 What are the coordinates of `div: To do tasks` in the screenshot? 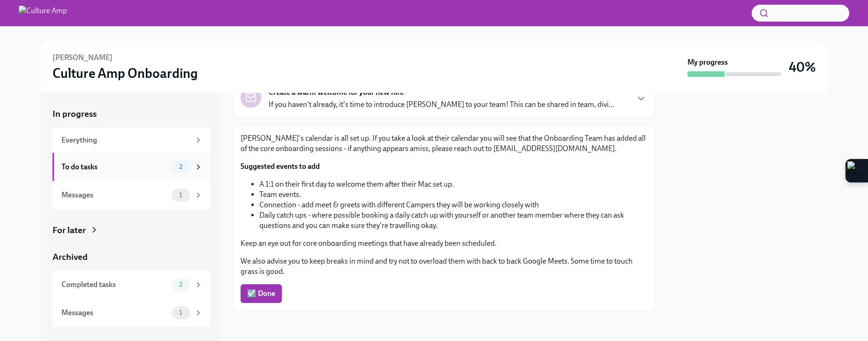 It's located at (115, 167).